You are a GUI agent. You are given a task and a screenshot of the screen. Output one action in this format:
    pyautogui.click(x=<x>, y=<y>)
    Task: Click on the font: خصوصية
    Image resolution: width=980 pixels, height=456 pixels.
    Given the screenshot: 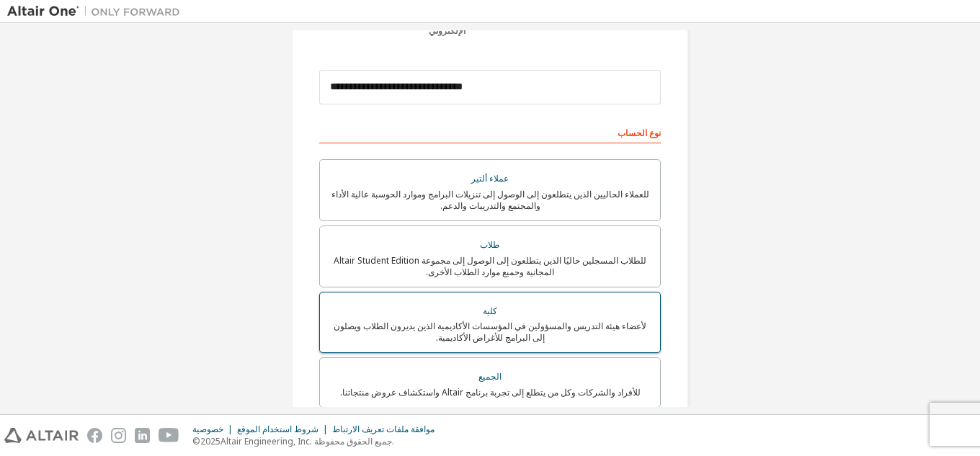 What is the action you would take?
    pyautogui.click(x=208, y=428)
    